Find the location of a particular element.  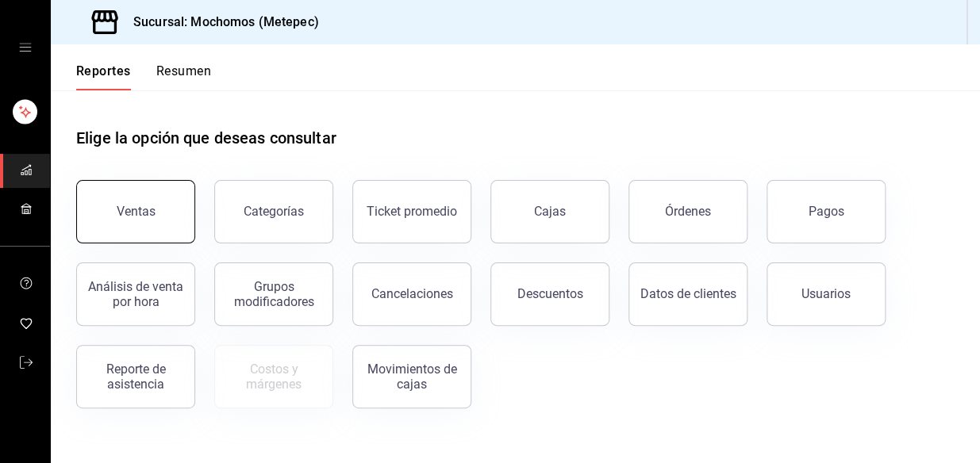

button: Movimientos de cajas is located at coordinates (412, 376).